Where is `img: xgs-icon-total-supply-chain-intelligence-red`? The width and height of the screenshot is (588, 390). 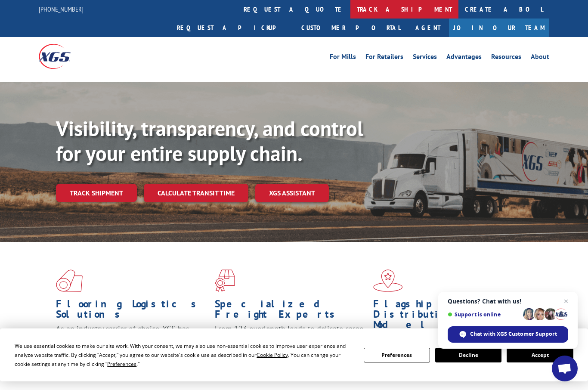 img: xgs-icon-total-supply-chain-intelligence-red is located at coordinates (69, 280).